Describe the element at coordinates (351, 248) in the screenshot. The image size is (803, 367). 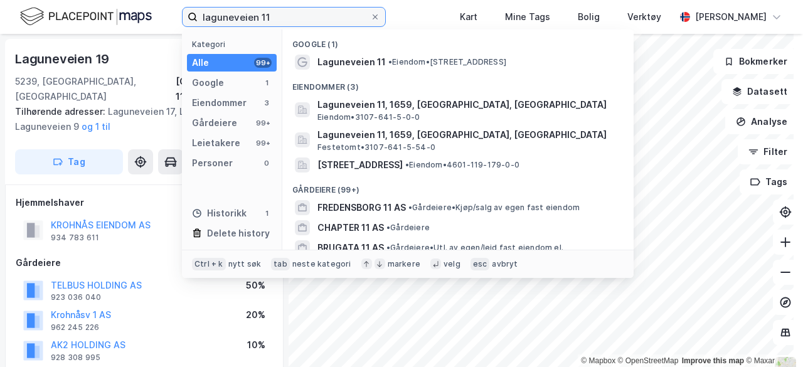
I see `span: BRUGATA 11 AS` at that location.